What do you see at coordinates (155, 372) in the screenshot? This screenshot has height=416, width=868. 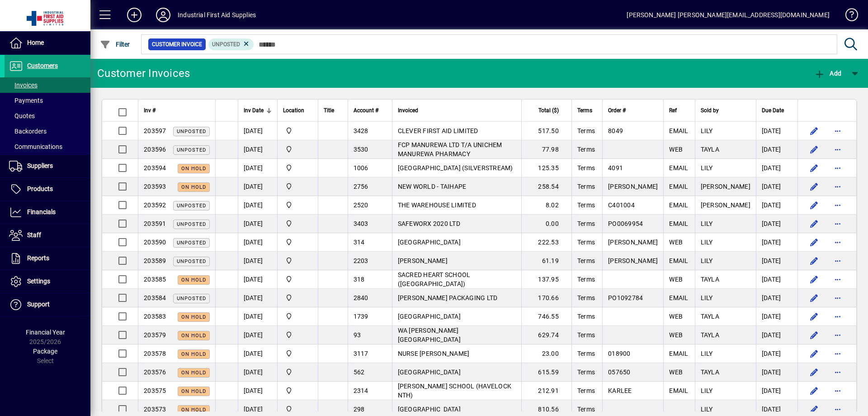 I see `span: 203576` at bounding box center [155, 372].